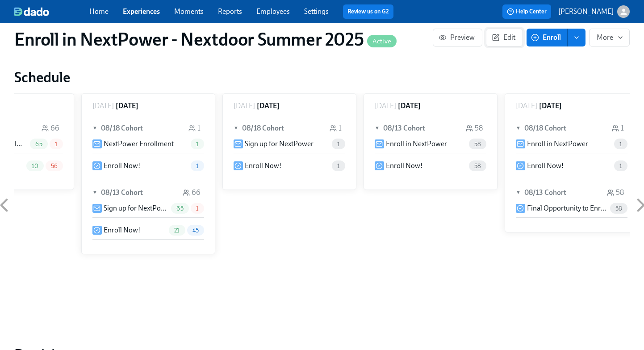 The width and height of the screenshot is (644, 350). What do you see at coordinates (141, 11) in the screenshot?
I see `a: Experiences` at bounding box center [141, 11].